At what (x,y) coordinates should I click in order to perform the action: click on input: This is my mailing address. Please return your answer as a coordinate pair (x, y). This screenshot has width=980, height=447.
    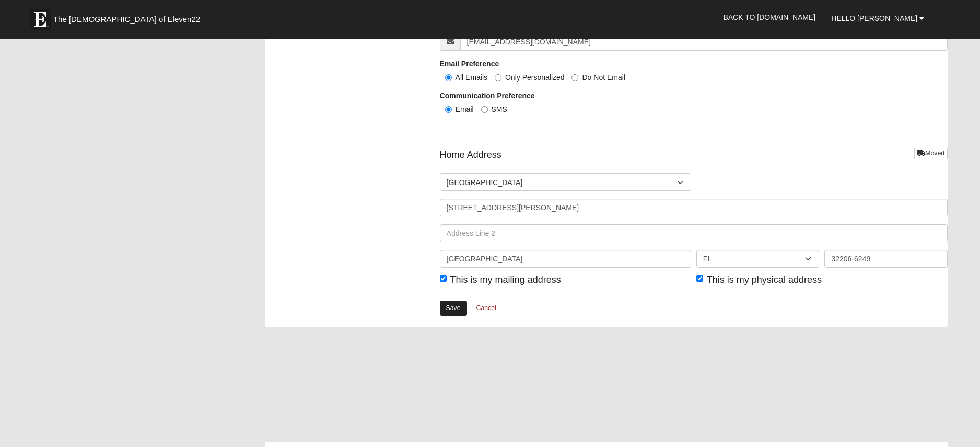
    Looking at the image, I should click on (443, 278).